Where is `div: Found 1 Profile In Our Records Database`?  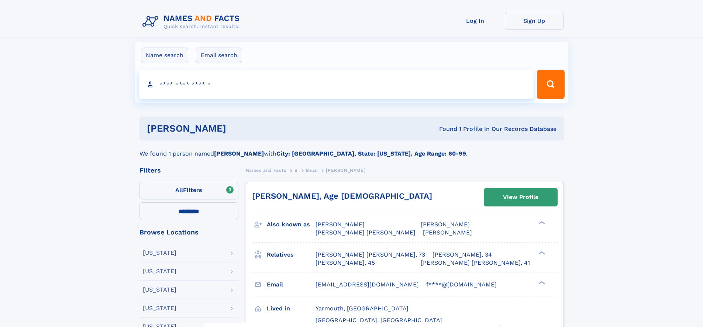 div: Found 1 Profile In Our Records Database is located at coordinates (444, 129).